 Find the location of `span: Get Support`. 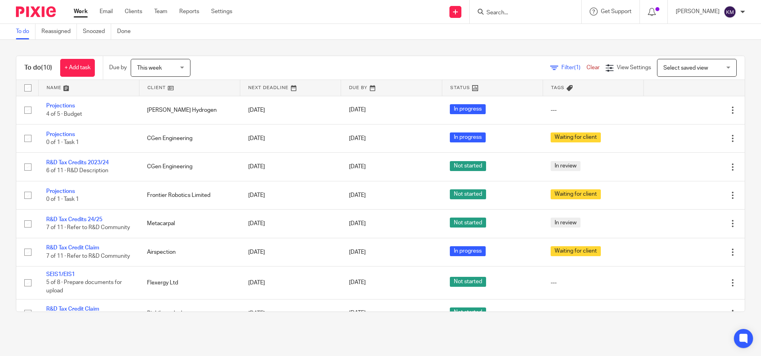

span: Get Support is located at coordinates (616, 12).